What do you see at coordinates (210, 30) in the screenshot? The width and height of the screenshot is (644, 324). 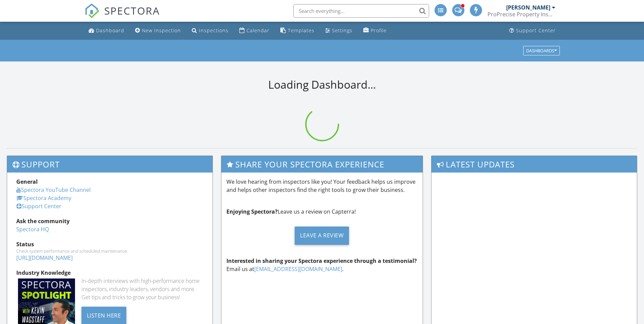 I see `a: Inspections` at bounding box center [210, 30].